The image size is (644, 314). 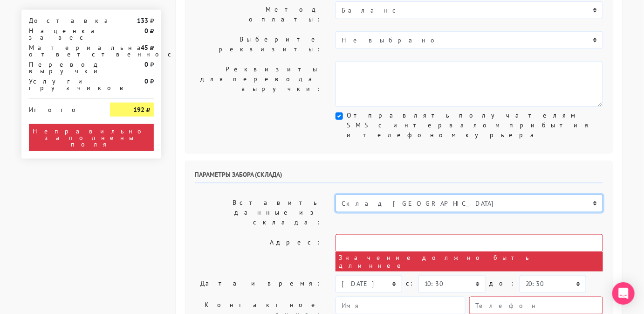 What do you see at coordinates (62, 34) in the screenshot?
I see `div: Наценка за вес` at bounding box center [62, 34].